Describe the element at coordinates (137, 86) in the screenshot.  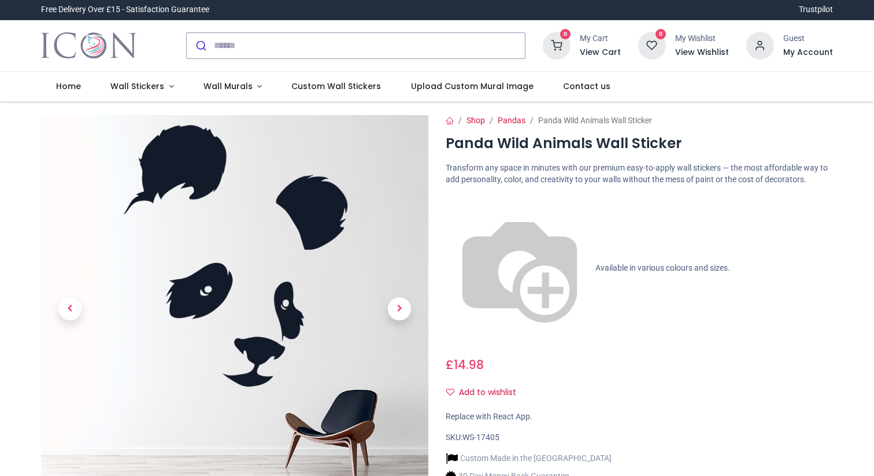
I see `span: Wall Stickers` at that location.